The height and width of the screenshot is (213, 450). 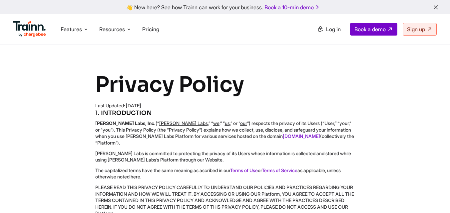 I want to click on p: (“ ,” “ ,” “ ,” or “ ”) respects the privacy of its Users (“User,” “your,” or “you”). This Privac..., so click(x=225, y=133).